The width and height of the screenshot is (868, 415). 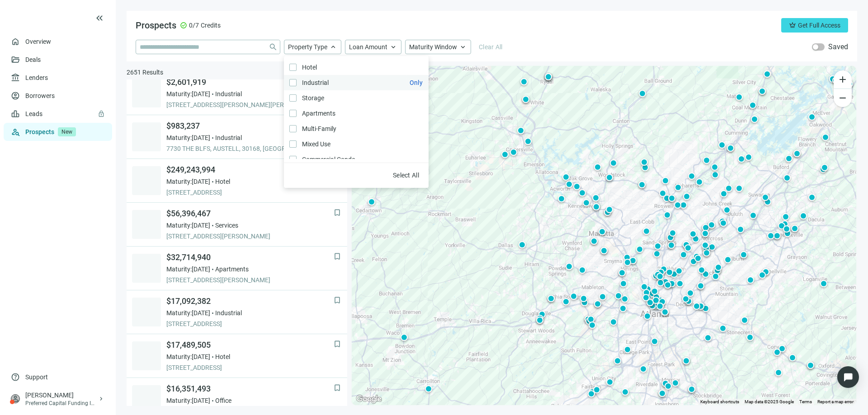 I want to click on button: Clear All, so click(x=490, y=47).